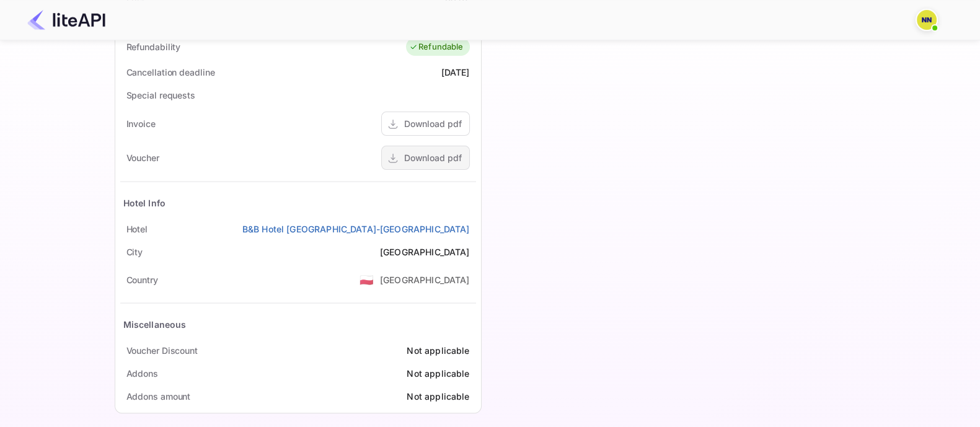  What do you see at coordinates (437, 47) in the screenshot?
I see `div: Refundable` at bounding box center [437, 47].